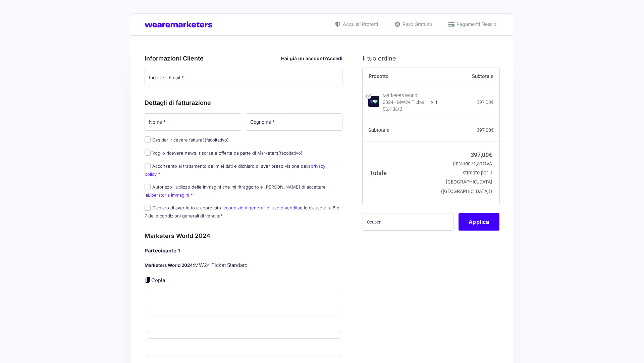 This screenshot has width=644, height=363. What do you see at coordinates (169, 265) in the screenshot?
I see `strong: Marketers World 2024:` at bounding box center [169, 265].